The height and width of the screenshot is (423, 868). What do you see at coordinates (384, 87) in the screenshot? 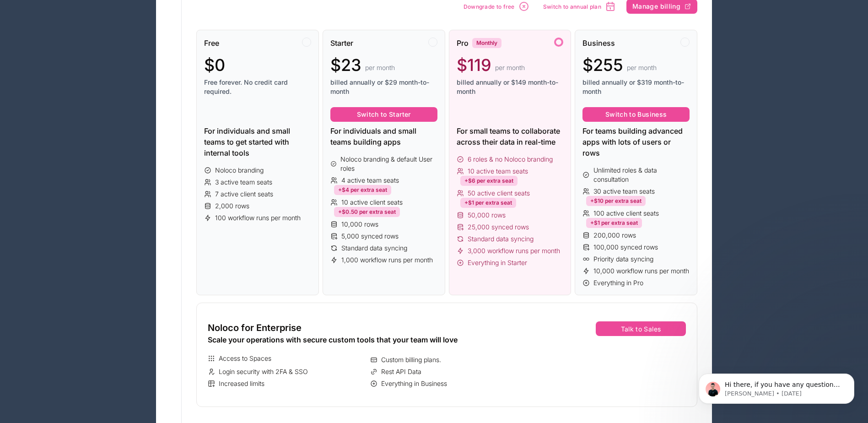
I see `span: billed annually or $29 month-to-month` at bounding box center [384, 87].